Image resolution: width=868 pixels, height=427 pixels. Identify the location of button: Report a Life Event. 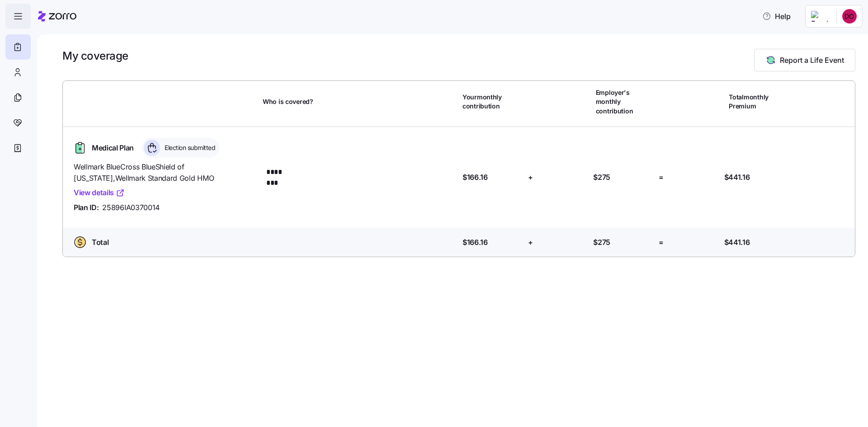
(805, 60).